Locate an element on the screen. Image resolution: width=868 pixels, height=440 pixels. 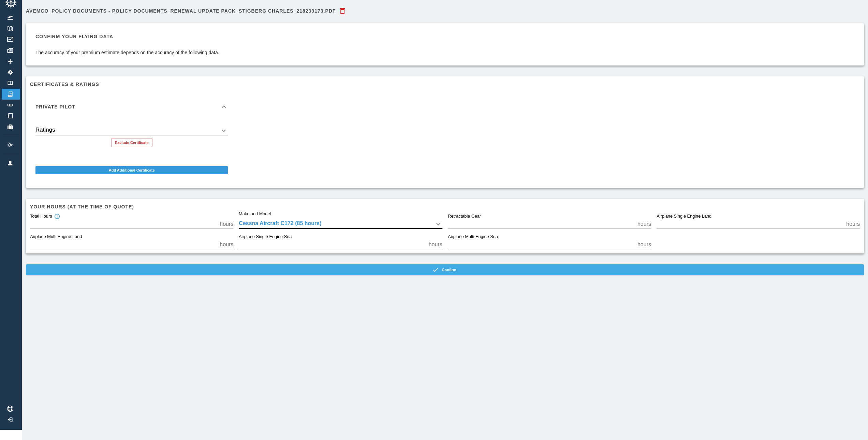
label: Retractable Gear is located at coordinates (464, 217).